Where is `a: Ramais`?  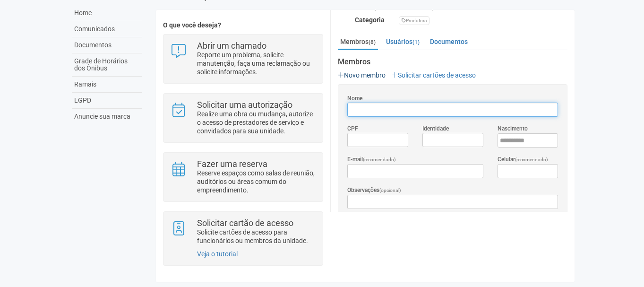
a: Ramais is located at coordinates (106, 84).